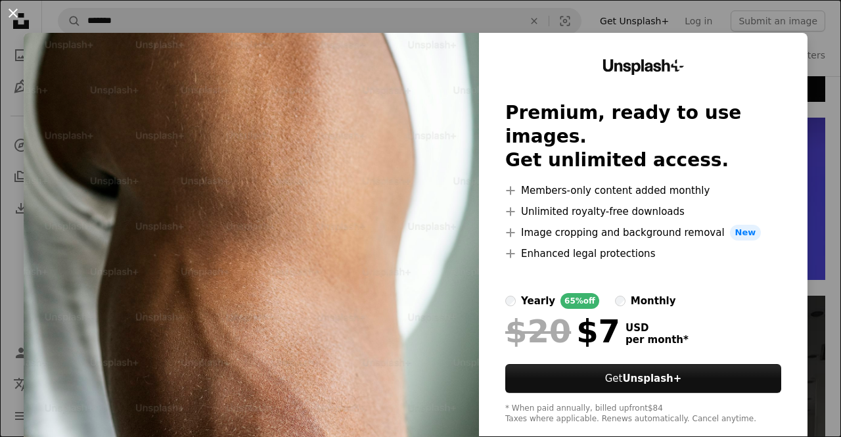  Describe the element at coordinates (643, 254) in the screenshot. I see `li: Enhanced legal protections` at that location.